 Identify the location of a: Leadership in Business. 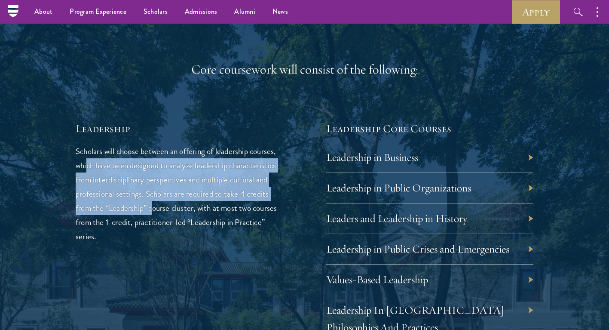
(372, 157).